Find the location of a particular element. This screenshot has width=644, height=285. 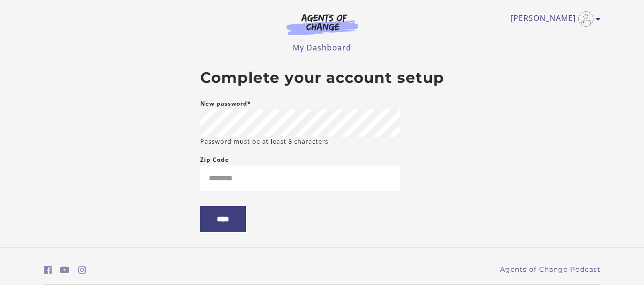

a: https://www.youtube.com/c/AgentsofChangeTestPrepbyMeaganMitchell (Open in a new window) is located at coordinates (65, 270).